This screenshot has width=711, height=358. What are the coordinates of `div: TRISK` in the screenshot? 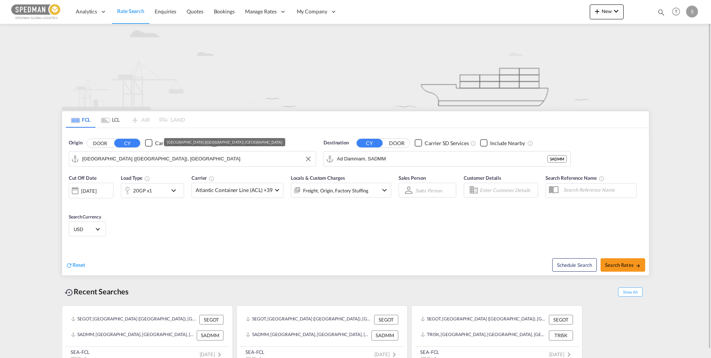 It's located at (561, 335).